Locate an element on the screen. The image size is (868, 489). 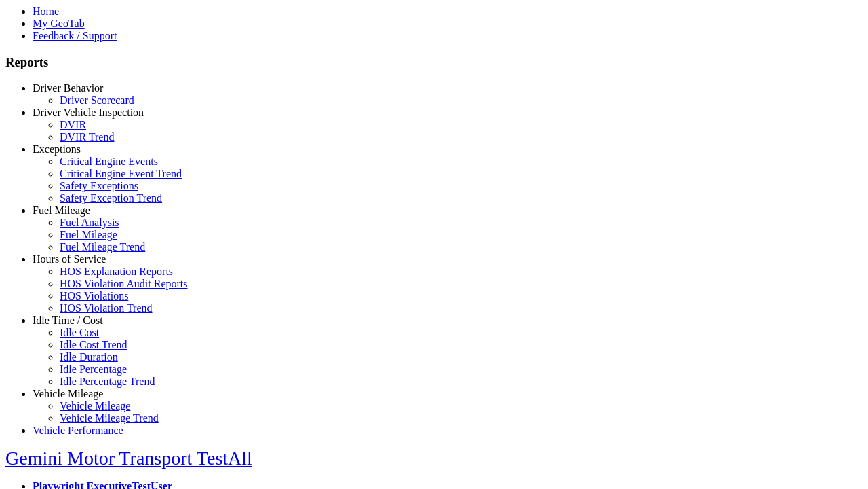
a: Idle Cost Trend is located at coordinates (93, 345).